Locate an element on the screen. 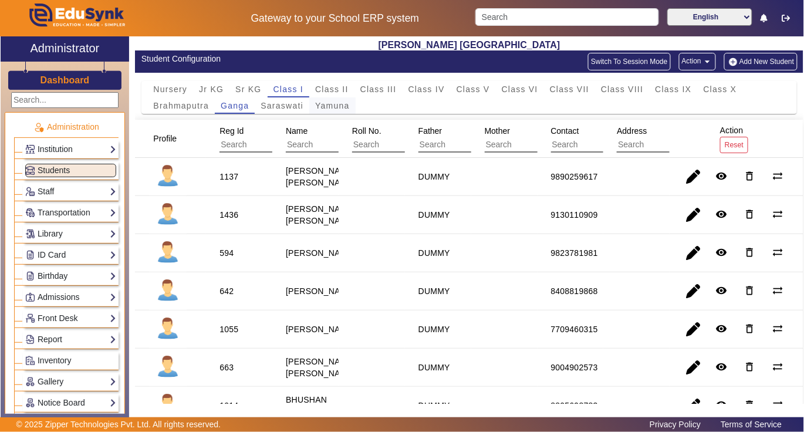 The width and height of the screenshot is (804, 432). h3: Dashboard is located at coordinates (65, 80).